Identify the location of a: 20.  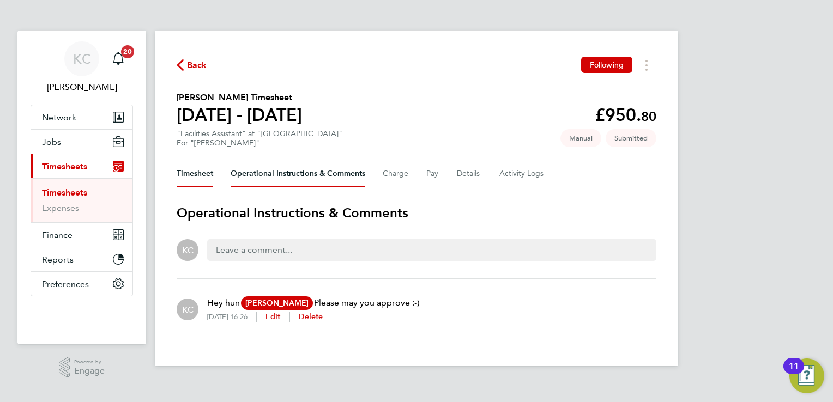
(118, 59).